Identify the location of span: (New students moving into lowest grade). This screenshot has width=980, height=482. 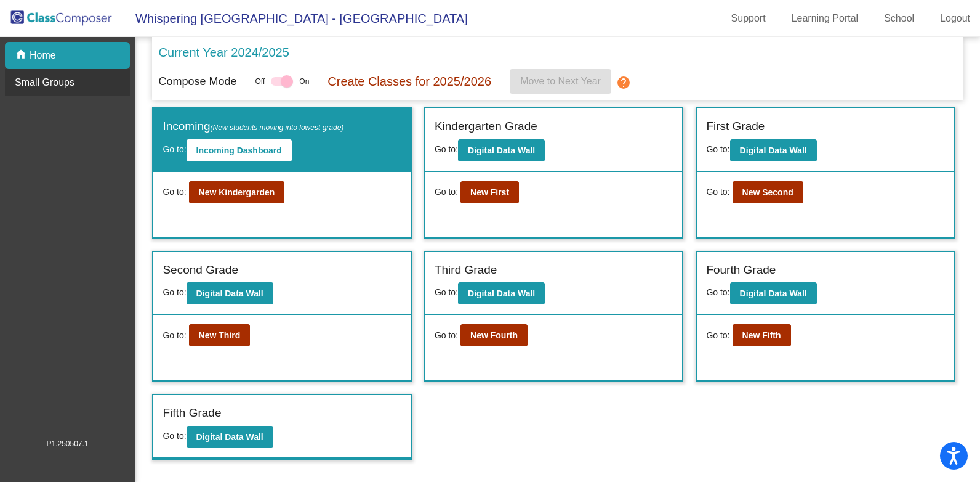
(277, 127).